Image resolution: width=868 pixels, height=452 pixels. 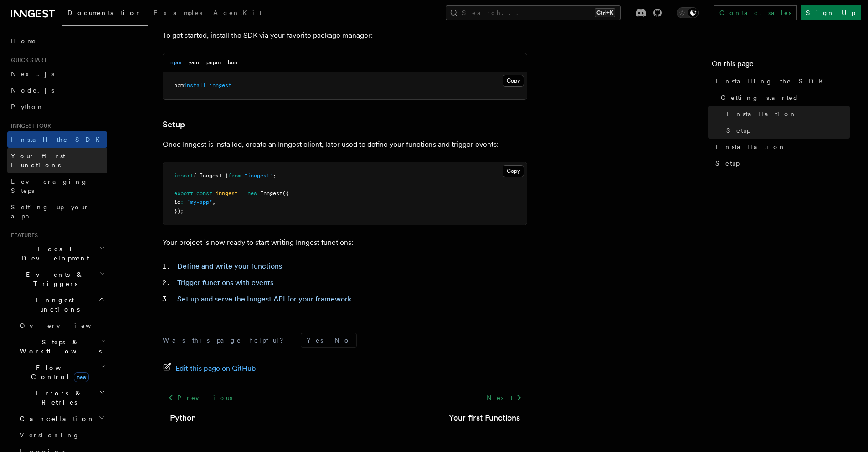 What do you see at coordinates (177, 202) in the screenshot?
I see `span: id` at bounding box center [177, 202].